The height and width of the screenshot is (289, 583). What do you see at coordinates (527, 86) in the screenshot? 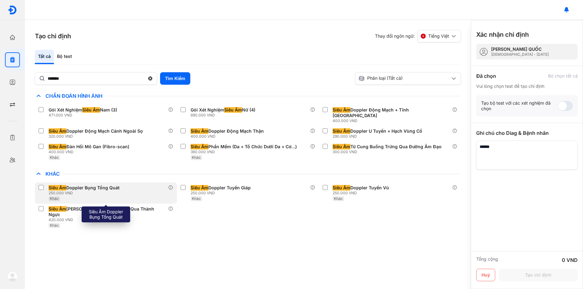
I see `div: Vui lòng chọn test để tạo chỉ định` at bounding box center [527, 86].